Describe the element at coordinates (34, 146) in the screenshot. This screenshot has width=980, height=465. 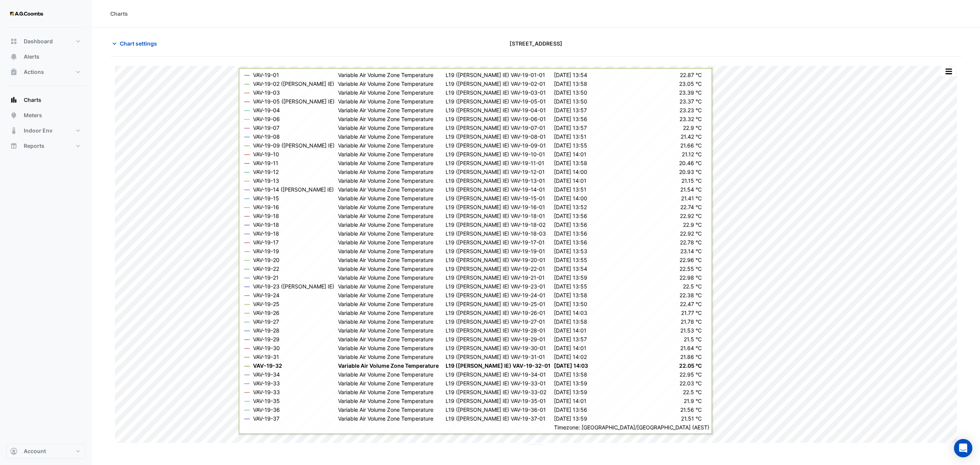
I see `span: Reports` at that location.